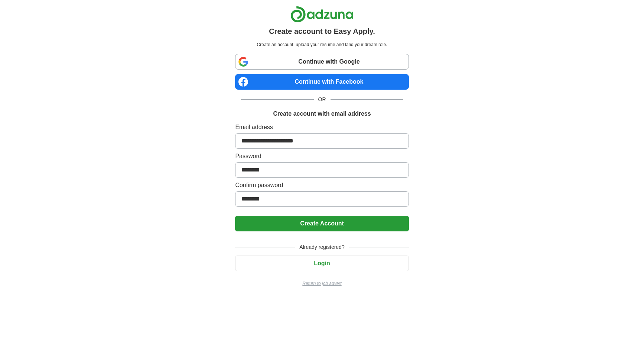 Image resolution: width=644 pixels, height=340 pixels. What do you see at coordinates (322, 127) in the screenshot?
I see `label: Email address` at bounding box center [322, 127].